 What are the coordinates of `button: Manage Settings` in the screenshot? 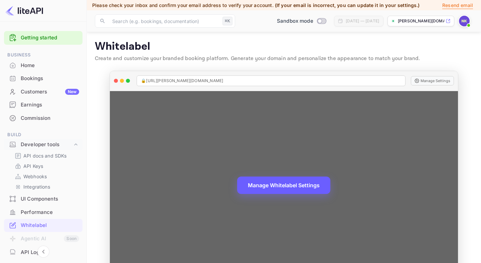 It's located at (432, 81).